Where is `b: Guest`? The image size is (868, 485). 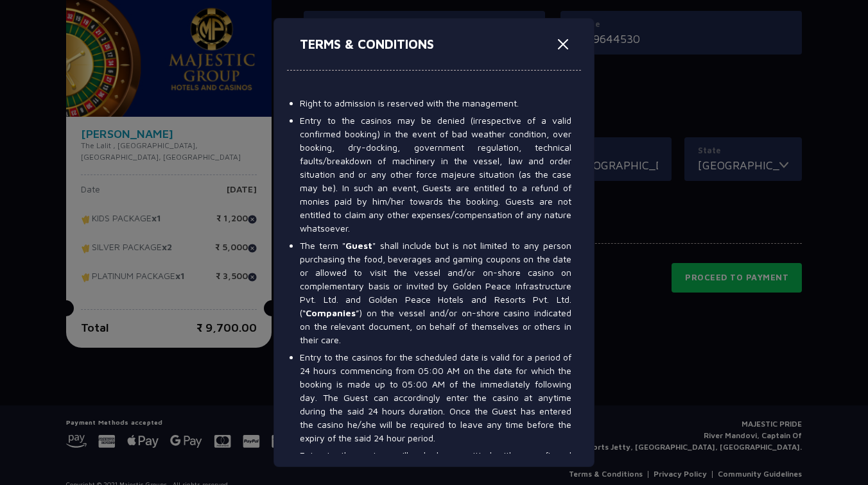
b: Guest is located at coordinates (359, 245).